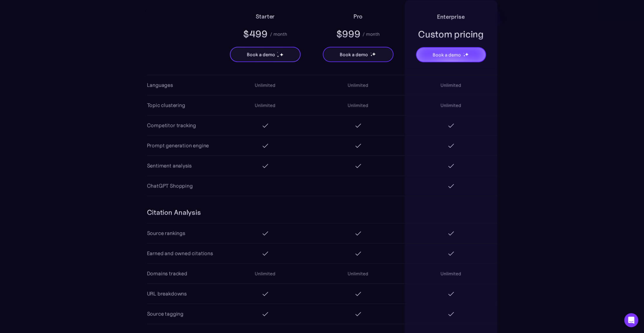  Describe the element at coordinates (170, 186) in the screenshot. I see `div: ChatGPT Shopping` at that location.